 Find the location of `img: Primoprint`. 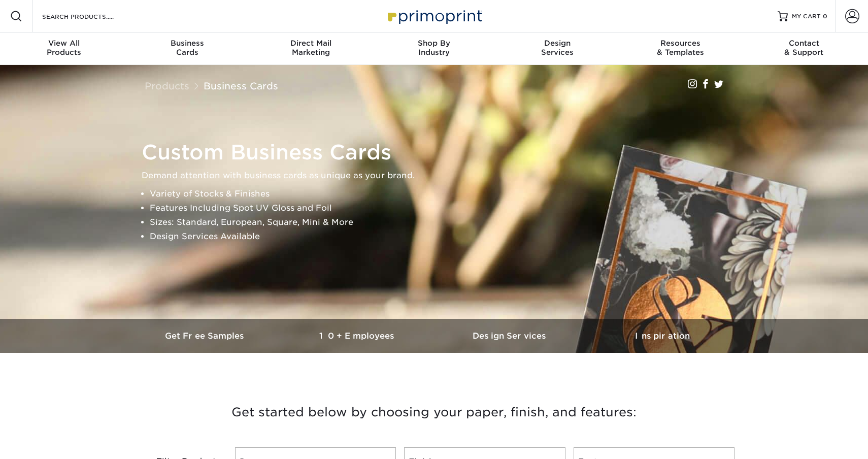

img: Primoprint is located at coordinates (434, 16).